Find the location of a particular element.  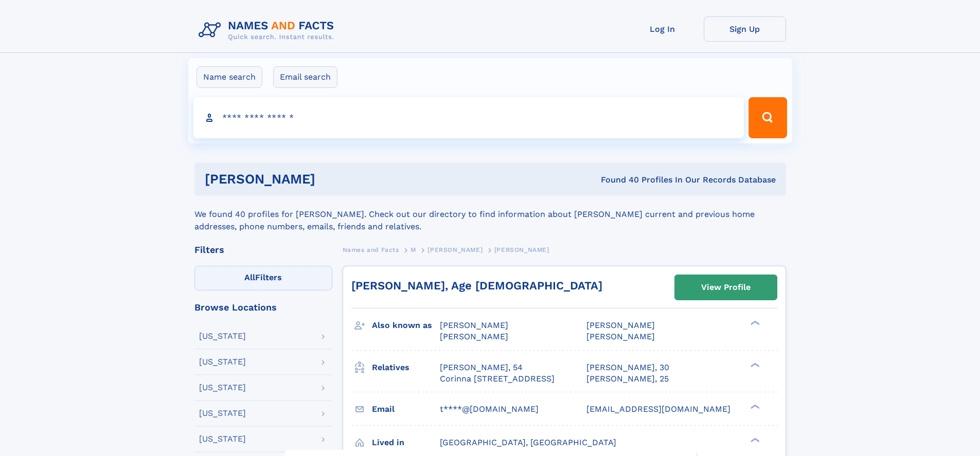

div: View Profile is located at coordinates (726, 288).